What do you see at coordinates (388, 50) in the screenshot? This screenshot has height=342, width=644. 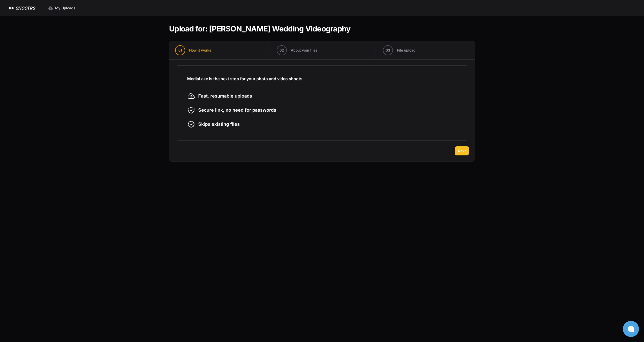 I see `span: 03` at bounding box center [388, 50].